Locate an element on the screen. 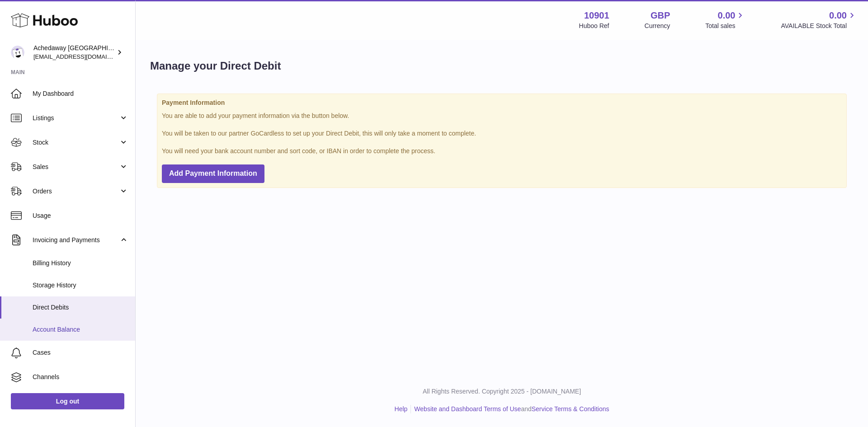 Image resolution: width=868 pixels, height=427 pixels. p: You are able to add your payment information via the button below. is located at coordinates (502, 115).